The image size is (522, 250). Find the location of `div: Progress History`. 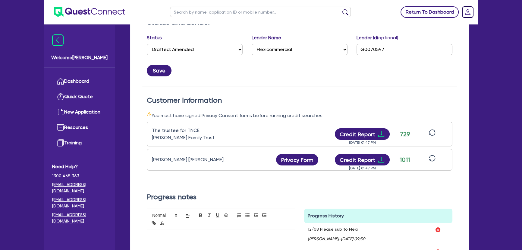

div: Progress History is located at coordinates (379, 216).